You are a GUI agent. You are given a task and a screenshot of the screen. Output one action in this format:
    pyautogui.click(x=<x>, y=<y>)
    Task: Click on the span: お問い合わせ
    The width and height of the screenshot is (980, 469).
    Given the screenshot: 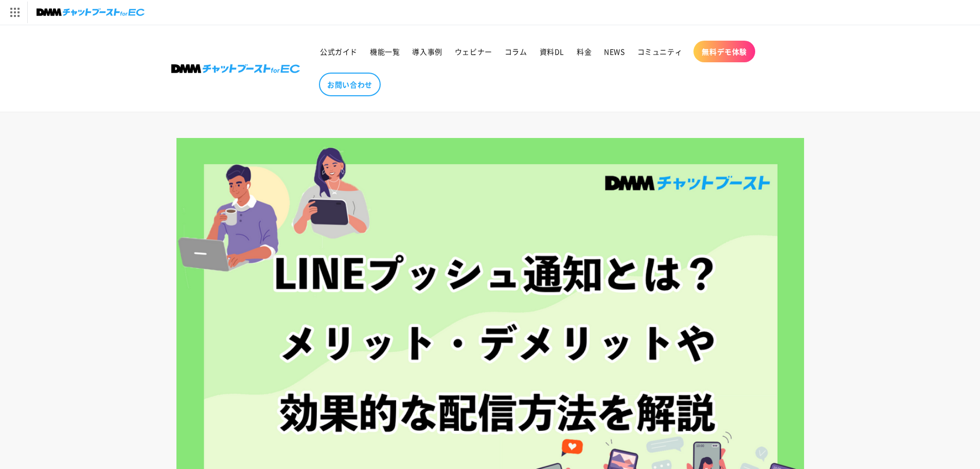 What is the action you would take?
    pyautogui.click(x=350, y=84)
    